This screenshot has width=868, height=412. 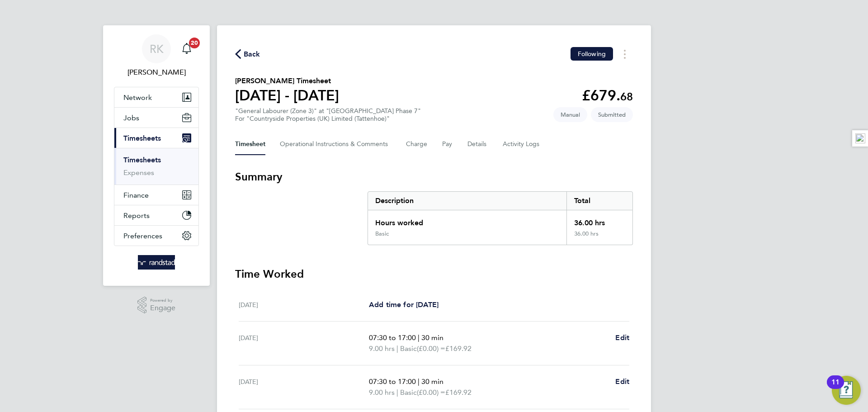 I want to click on button: Open Resource Center, 11 new notifications, so click(x=846, y=390).